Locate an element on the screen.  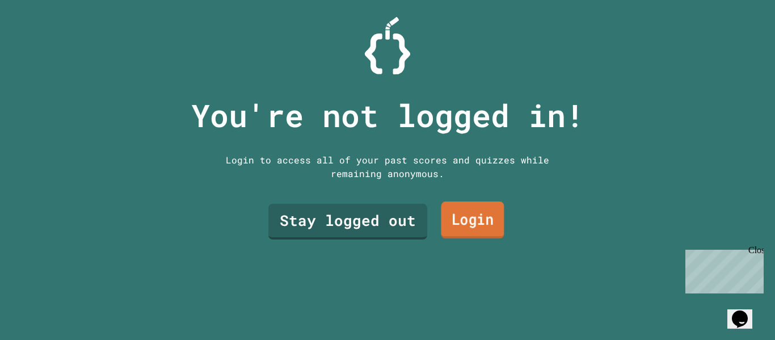
a: Login is located at coordinates (472, 220).